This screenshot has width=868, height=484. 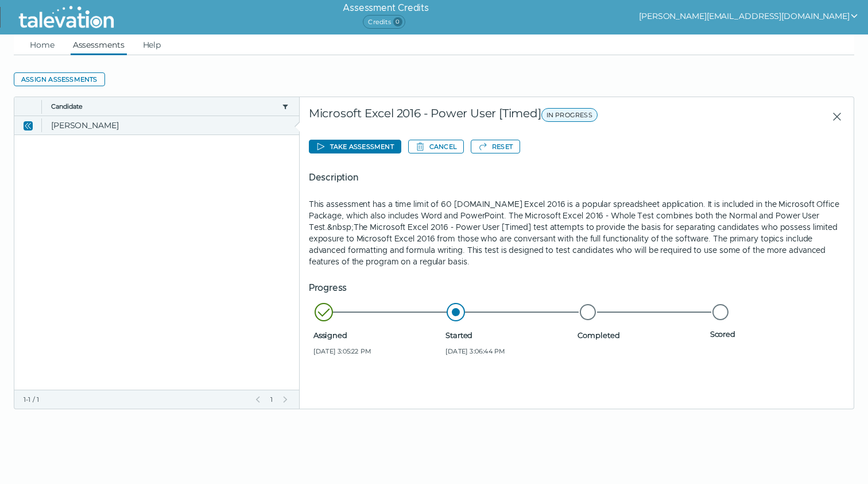 I want to click on div: Microsoft Excel 2016 - Power User [Timed], so click(x=511, y=117).